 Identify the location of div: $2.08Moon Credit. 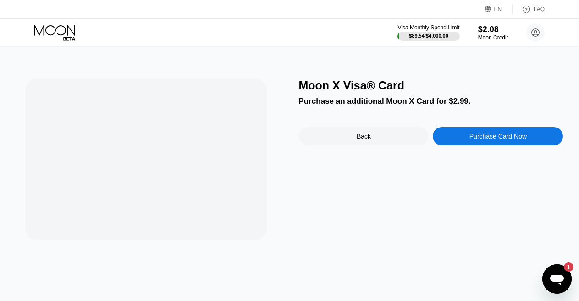
(493, 33).